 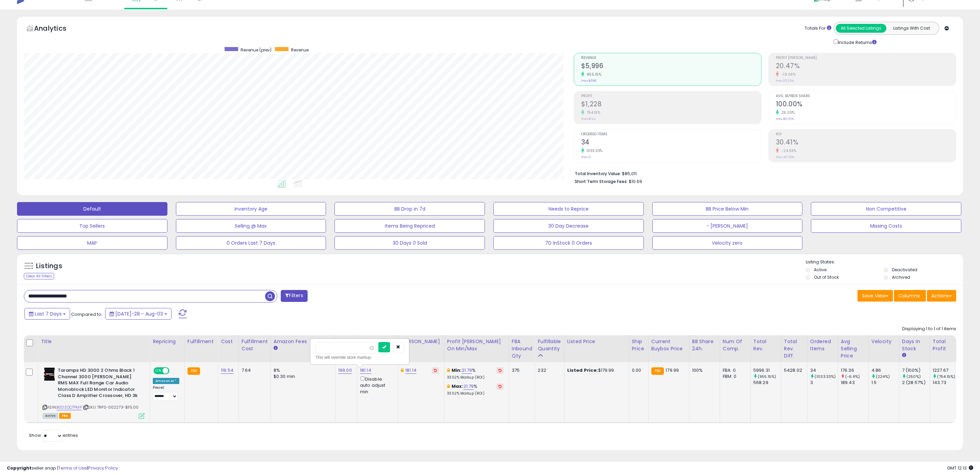 I want to click on a: B0DZQCTPMP, so click(x=69, y=407).